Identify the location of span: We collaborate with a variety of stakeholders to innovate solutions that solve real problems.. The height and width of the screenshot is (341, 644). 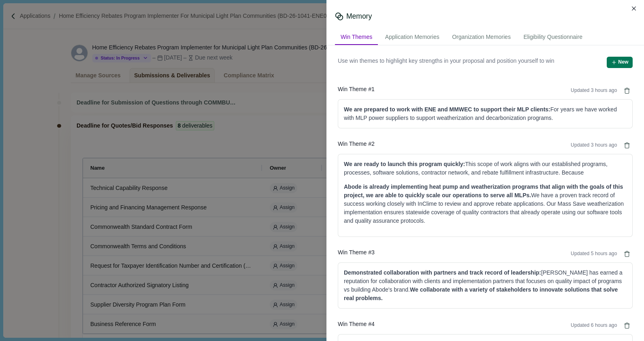
(481, 293).